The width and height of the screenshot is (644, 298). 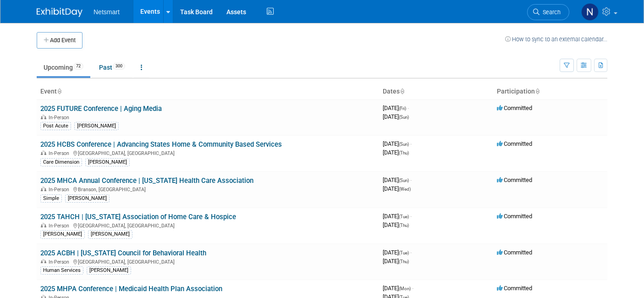 I want to click on button: Add Event, so click(x=60, y=40).